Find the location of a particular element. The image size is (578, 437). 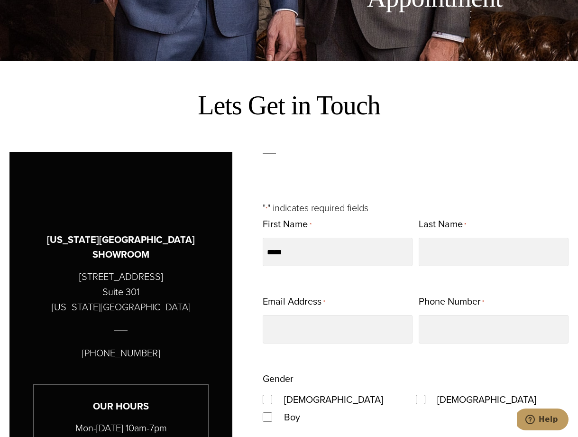

label: Phone Number is located at coordinates (451, 302).